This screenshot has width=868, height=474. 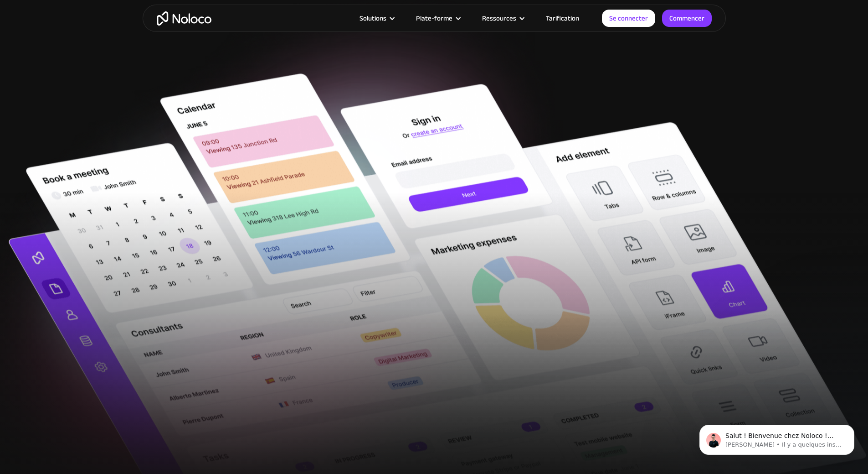 What do you see at coordinates (502, 18) in the screenshot?
I see `div: Ressources` at bounding box center [502, 18].